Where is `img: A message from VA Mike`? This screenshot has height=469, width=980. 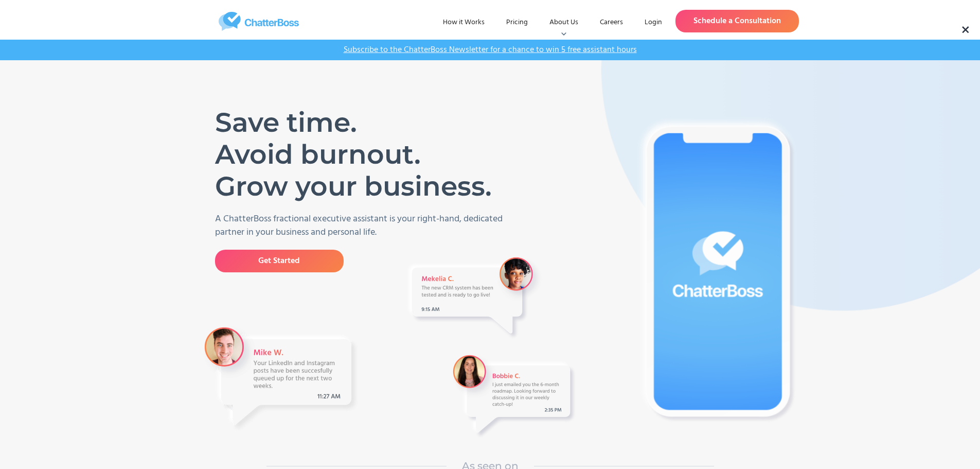
img: A message from VA Mike is located at coordinates (281, 378).